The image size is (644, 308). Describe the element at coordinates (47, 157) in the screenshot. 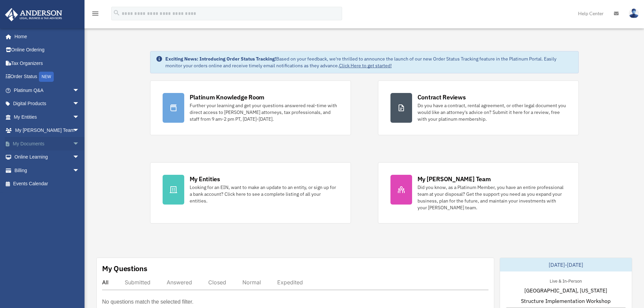

I see `a: Online Learningarrow_drop_down` at that location.